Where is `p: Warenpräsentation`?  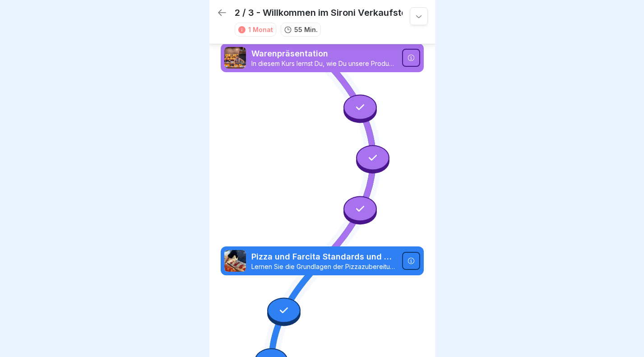 p: Warenpräsentation is located at coordinates (324, 53).